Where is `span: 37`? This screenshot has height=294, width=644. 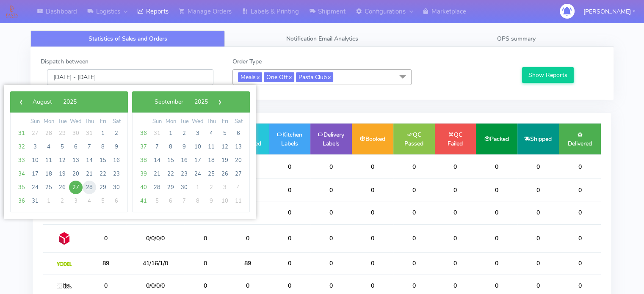
span: 37 is located at coordinates (144, 147).